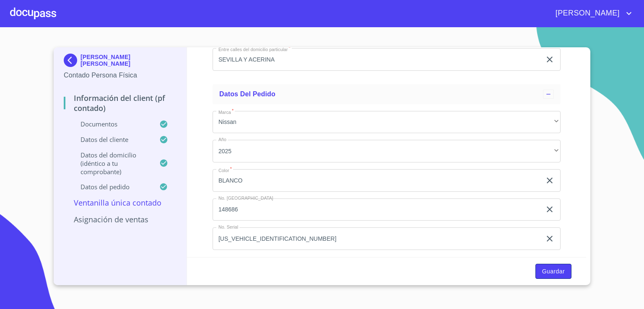 The width and height of the screenshot is (644, 309). What do you see at coordinates (247, 93) in the screenshot?
I see `span: Datos del pedido` at bounding box center [247, 93].